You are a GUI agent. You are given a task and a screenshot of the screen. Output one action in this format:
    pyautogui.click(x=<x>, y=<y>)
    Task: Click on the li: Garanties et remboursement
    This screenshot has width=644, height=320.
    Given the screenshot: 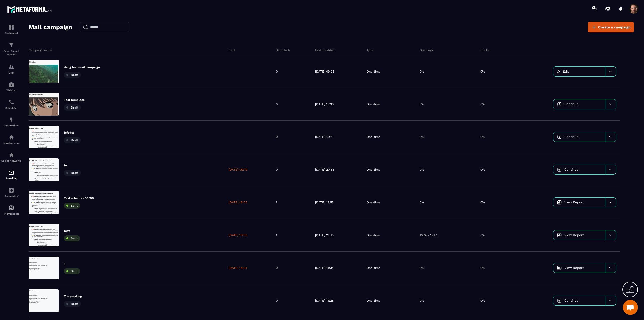 What is the action you would take?
    pyautogui.click(x=65, y=77)
    